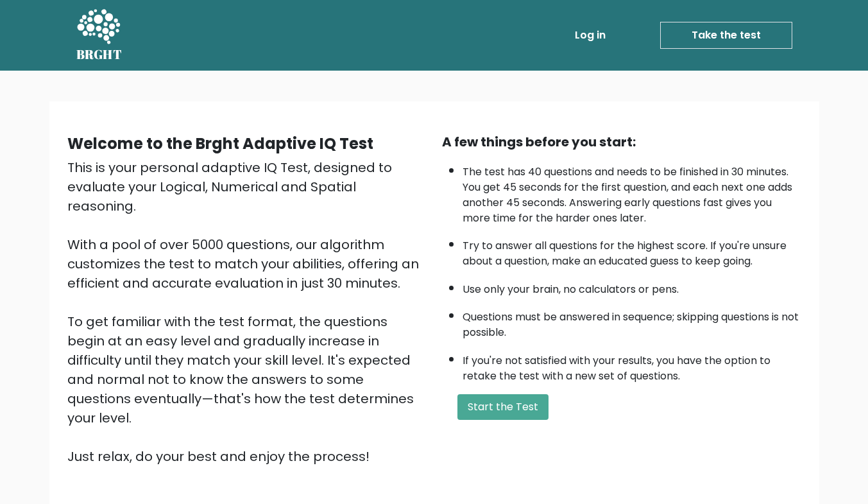  Describe the element at coordinates (632, 250) in the screenshot. I see `li: Try to answer all questions for the highest score. If you're unsure about a question, make an edu...` at that location.